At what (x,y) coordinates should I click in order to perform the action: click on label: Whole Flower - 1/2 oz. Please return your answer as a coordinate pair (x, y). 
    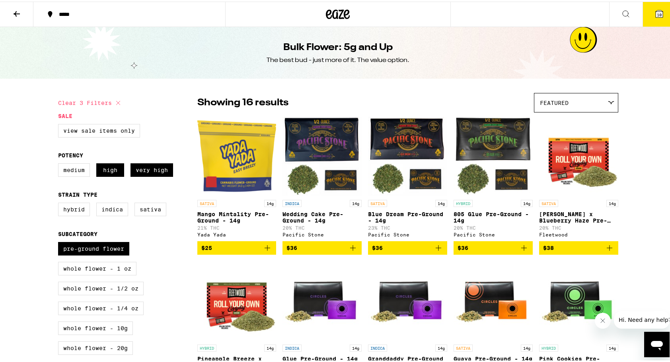
    Looking at the image, I should click on (101, 287).